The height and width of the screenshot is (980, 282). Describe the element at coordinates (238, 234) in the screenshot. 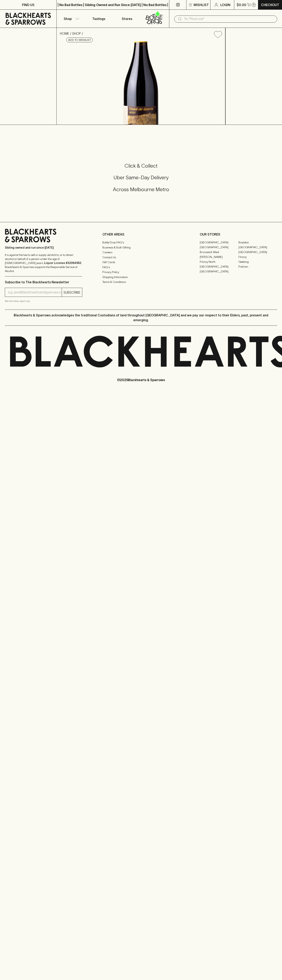

I see `p: OUR STORES` at that location.